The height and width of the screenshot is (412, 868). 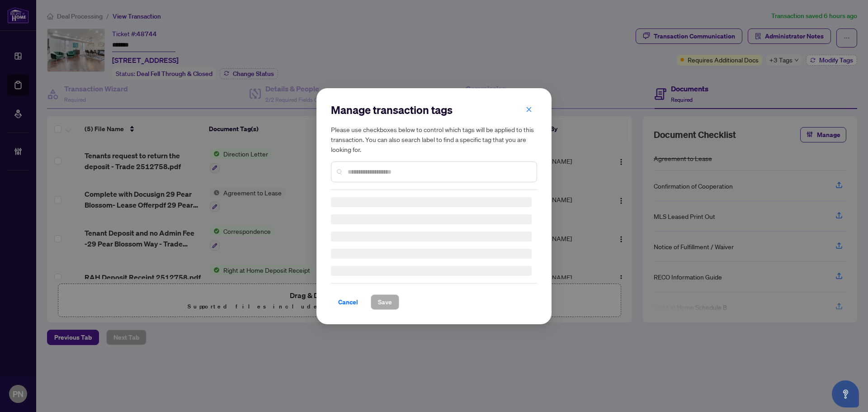 What do you see at coordinates (348, 302) in the screenshot?
I see `span: Cancel` at bounding box center [348, 302].